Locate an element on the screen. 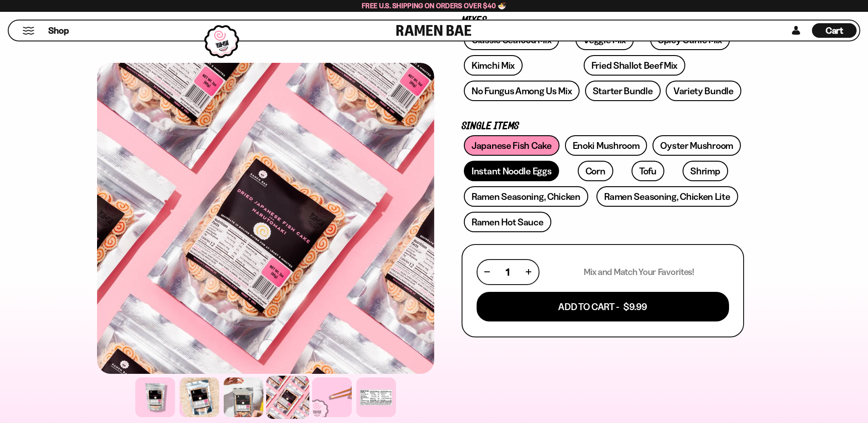  a: Ramen Seasoning, Chicken is located at coordinates (526, 196).